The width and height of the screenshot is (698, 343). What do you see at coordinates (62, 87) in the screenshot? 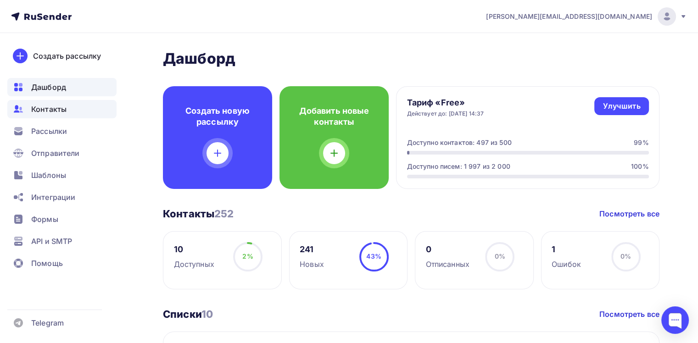
I see `a: Дашборд` at bounding box center [62, 87].